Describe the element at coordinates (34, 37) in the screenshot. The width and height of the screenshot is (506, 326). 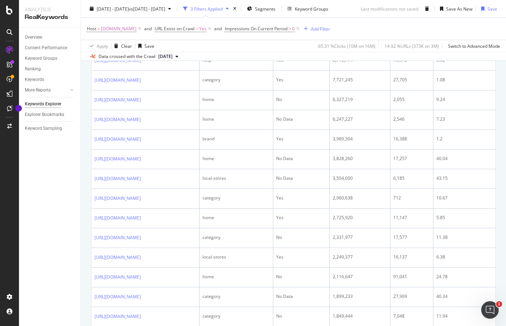
I see `div: Overview` at that location.